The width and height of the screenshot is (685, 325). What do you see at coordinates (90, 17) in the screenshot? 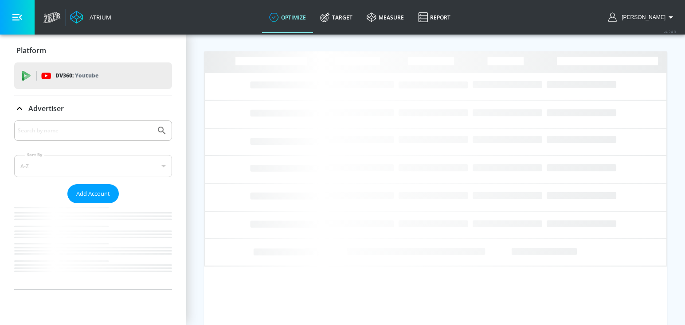
I see `a: Atrium` at bounding box center [90, 17].